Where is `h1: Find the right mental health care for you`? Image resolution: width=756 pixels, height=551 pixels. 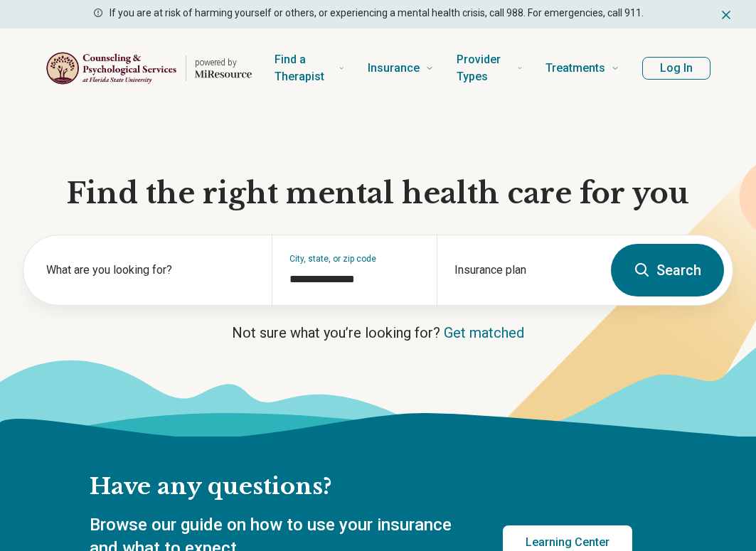
h1: Find the right mental health care for you is located at coordinates (378, 193).